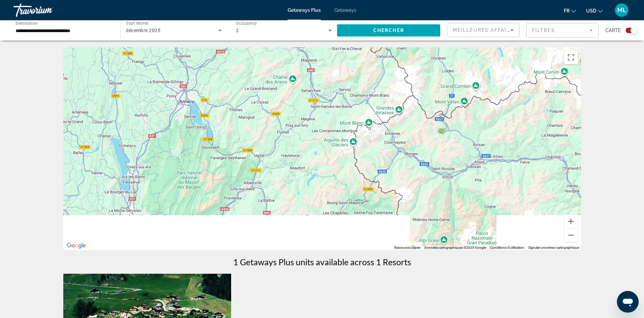 The width and height of the screenshot is (644, 318). Describe the element at coordinates (455, 248) in the screenshot. I see `span: Données cartographiques ©2025 Google` at that location.